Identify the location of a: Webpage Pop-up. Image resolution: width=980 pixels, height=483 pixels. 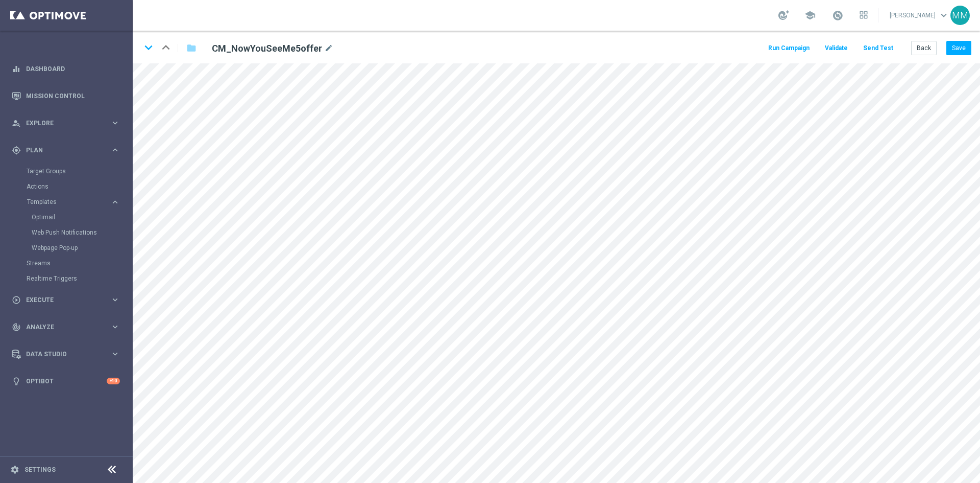
(69, 247).